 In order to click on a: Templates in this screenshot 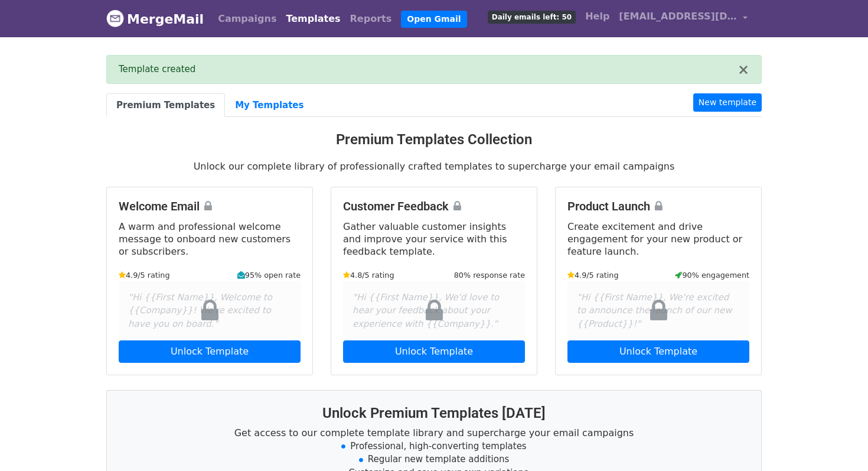, I will do `click(313, 19)`.